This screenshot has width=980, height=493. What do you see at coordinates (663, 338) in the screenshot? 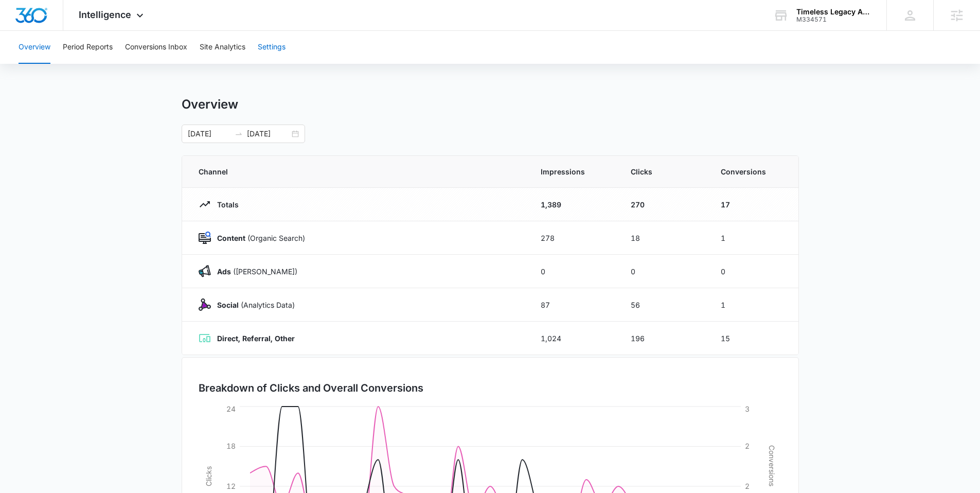
I see `td: 196` at bounding box center [663, 338].